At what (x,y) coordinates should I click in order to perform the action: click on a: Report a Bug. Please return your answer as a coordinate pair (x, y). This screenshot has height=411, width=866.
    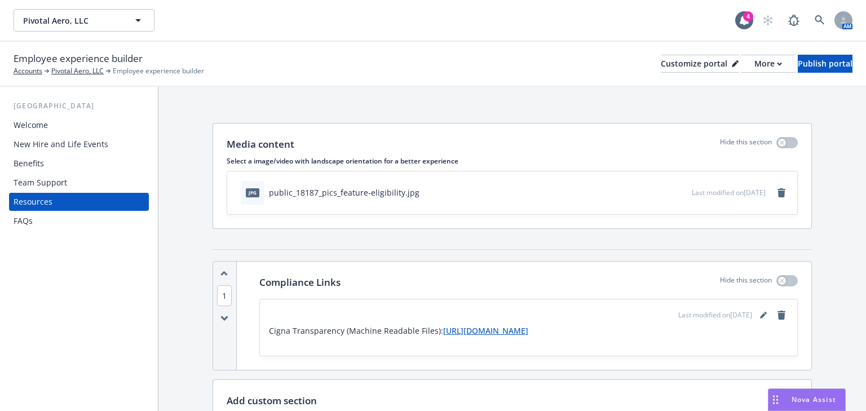
    Looking at the image, I should click on (794, 20).